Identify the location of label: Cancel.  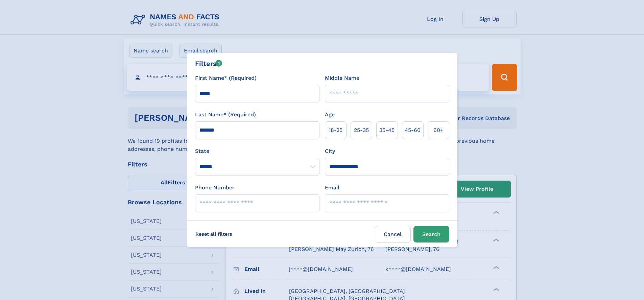
(393, 234).